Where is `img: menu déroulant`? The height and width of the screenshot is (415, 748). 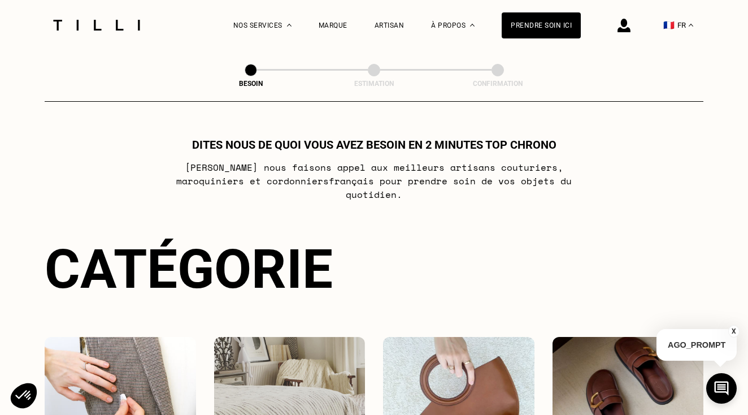 img: menu déroulant is located at coordinates (691, 25).